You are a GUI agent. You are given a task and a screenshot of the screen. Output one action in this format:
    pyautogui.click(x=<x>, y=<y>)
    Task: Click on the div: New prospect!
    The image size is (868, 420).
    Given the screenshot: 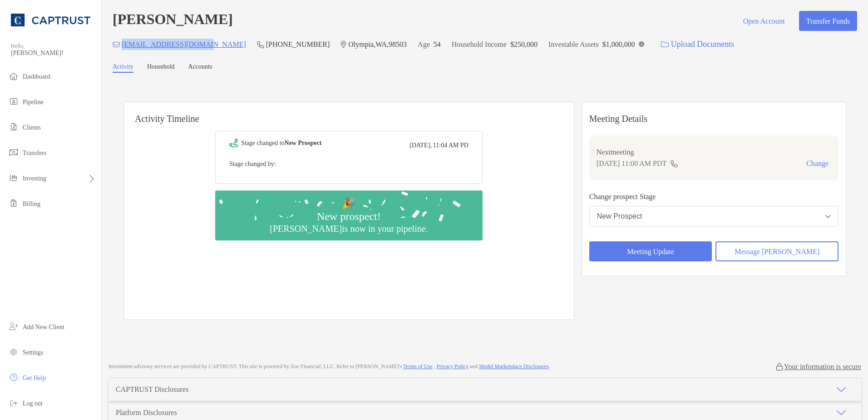 What is the action you would take?
    pyautogui.click(x=349, y=216)
    